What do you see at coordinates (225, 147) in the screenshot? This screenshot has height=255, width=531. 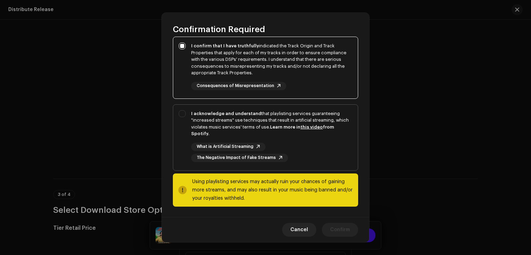 I see `span: What is Artificial Streaming` at bounding box center [225, 147].